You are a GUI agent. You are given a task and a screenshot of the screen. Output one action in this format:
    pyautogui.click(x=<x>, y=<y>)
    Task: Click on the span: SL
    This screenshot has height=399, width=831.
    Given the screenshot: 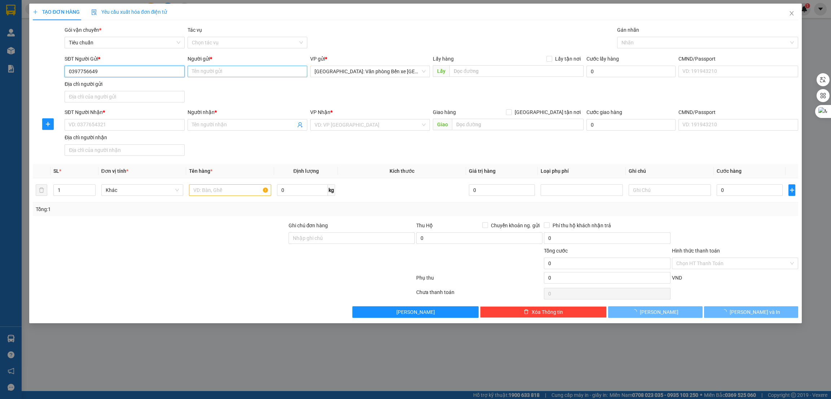 What is the action you would take?
    pyautogui.click(x=56, y=171)
    